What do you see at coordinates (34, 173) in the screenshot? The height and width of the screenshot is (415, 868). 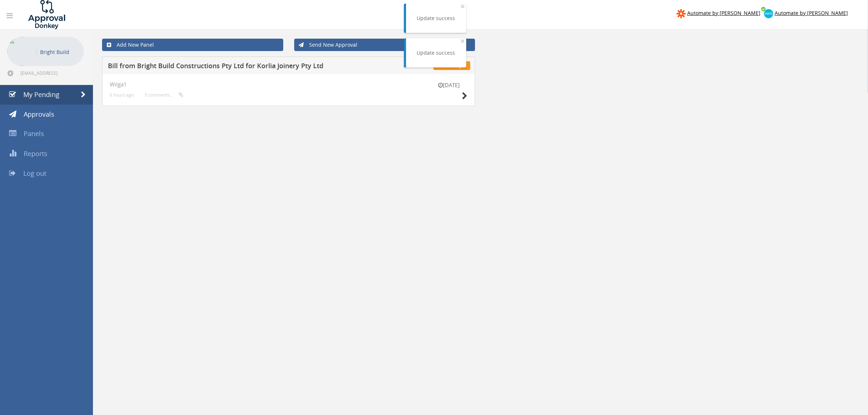 I see `span: Log out` at bounding box center [34, 173].